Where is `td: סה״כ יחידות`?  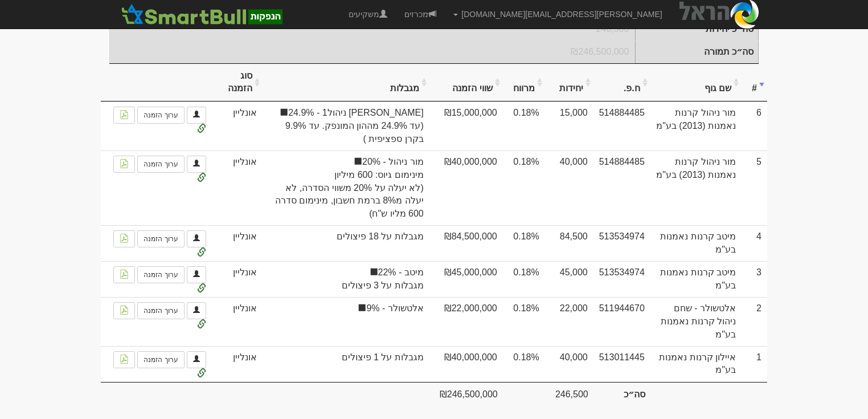 td: סה״כ יחידות is located at coordinates (697, 29).